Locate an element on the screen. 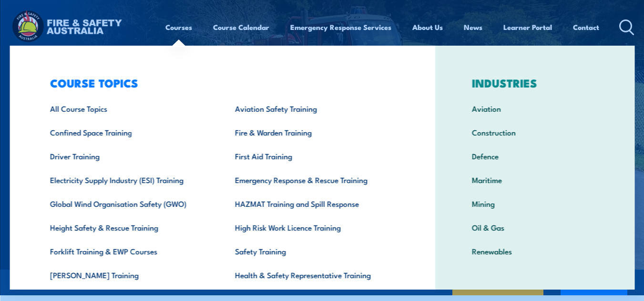  a: Defence is located at coordinates (534, 156).